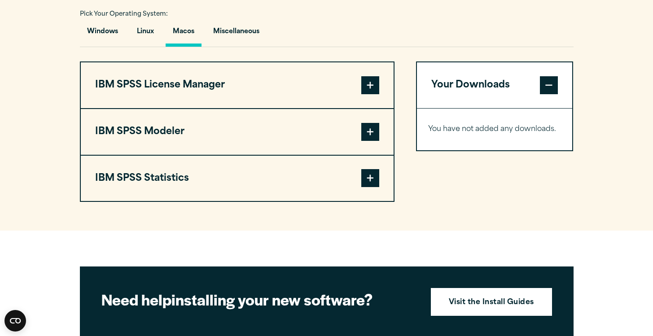 This screenshot has height=336, width=653. Describe the element at coordinates (102, 34) in the screenshot. I see `button: Windows` at that location.